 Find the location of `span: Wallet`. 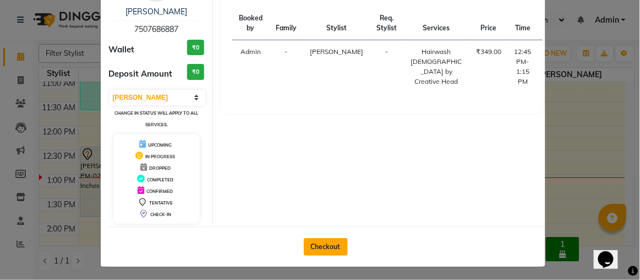

span: Wallet is located at coordinates (122, 50).